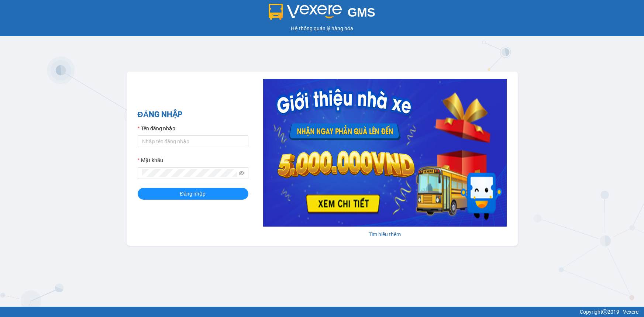  Describe the element at coordinates (193, 115) in the screenshot. I see `h2: ĐĂNG NHẬP` at that location.